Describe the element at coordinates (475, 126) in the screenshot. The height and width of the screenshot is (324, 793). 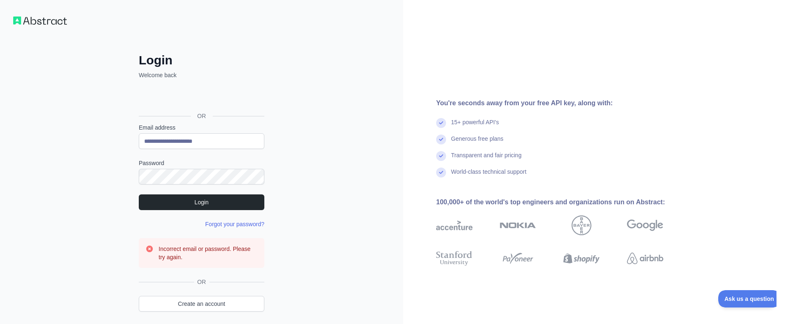
I see `div: 15+ powerful API's` at that location.